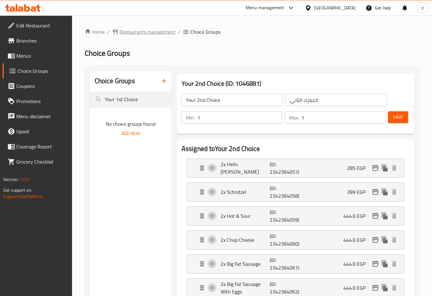  What do you see at coordinates (245, 264) in the screenshot?
I see `p: 2x Big Fat Sausage` at bounding box center [245, 264].